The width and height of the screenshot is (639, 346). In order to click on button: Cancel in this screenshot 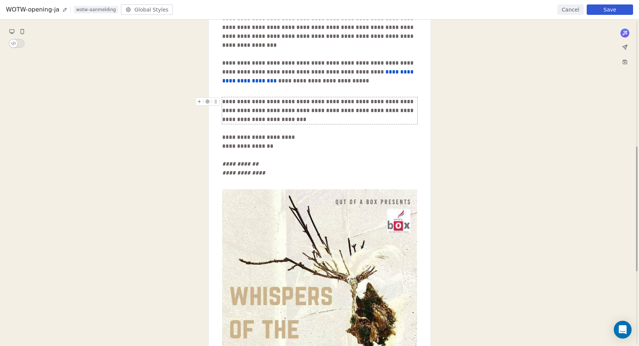, I will do `click(570, 10)`.